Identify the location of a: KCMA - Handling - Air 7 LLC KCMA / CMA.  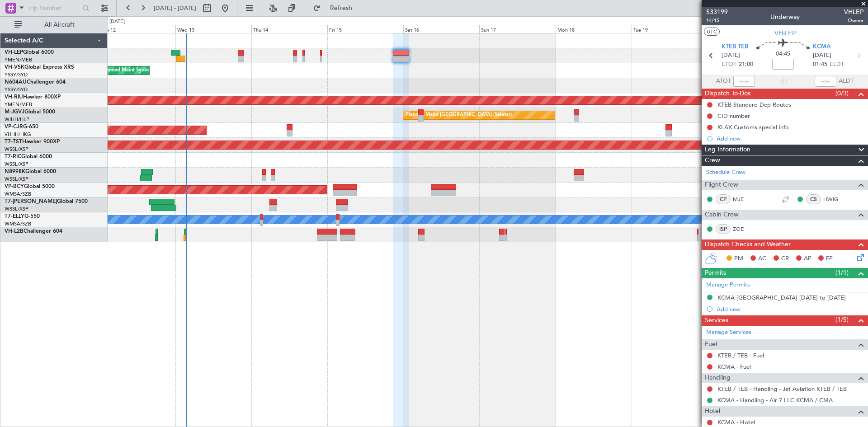
(775, 400).